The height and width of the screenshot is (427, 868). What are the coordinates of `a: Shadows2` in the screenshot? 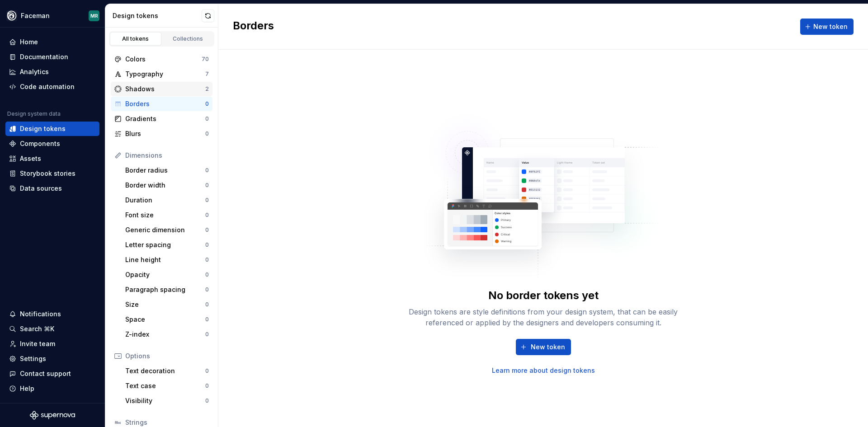 It's located at (162, 89).